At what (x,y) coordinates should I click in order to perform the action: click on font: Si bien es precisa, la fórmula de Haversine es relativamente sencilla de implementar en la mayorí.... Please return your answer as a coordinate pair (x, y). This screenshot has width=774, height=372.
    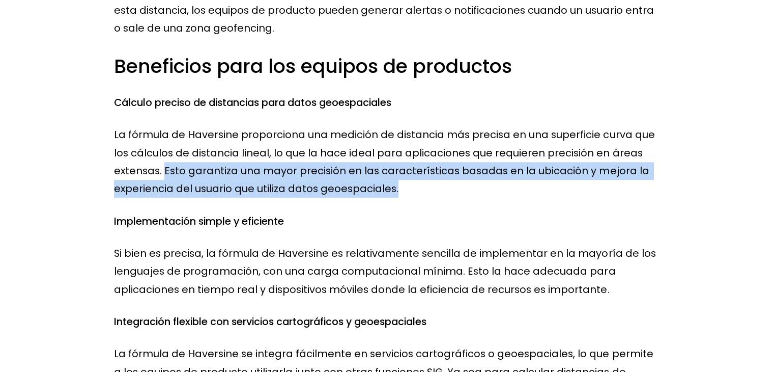
    Looking at the image, I should click on (386, 271).